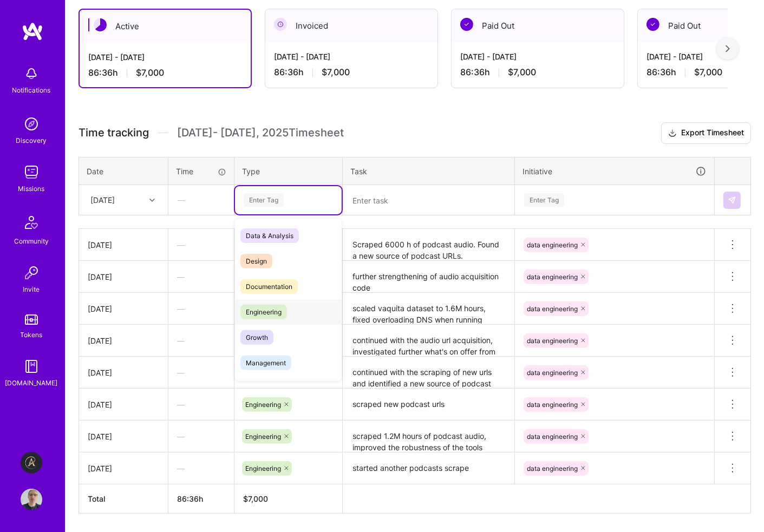 This screenshot has width=764, height=532. What do you see at coordinates (32, 463) in the screenshot?
I see `a: Aldea: Transforming Behavior Change Through AI-Driven Coaching` at bounding box center [32, 463].